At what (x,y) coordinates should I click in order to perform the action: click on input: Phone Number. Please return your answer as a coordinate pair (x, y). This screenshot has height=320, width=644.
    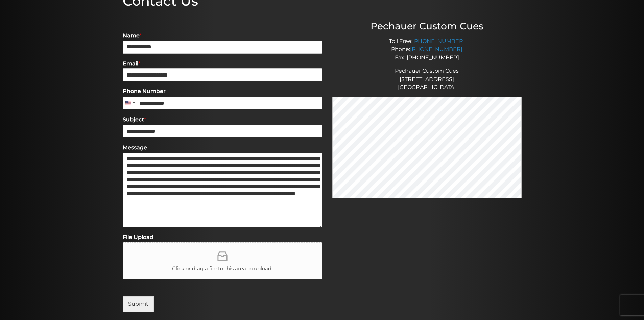
    Looking at the image, I should click on (223, 103).